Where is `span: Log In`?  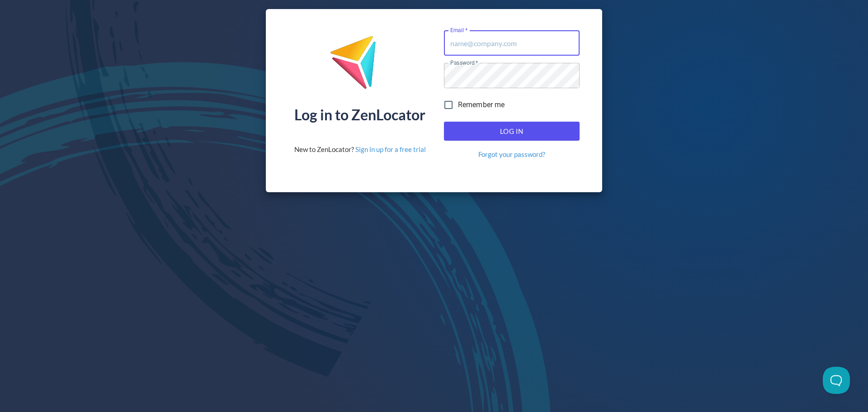 span: Log In is located at coordinates (512, 131).